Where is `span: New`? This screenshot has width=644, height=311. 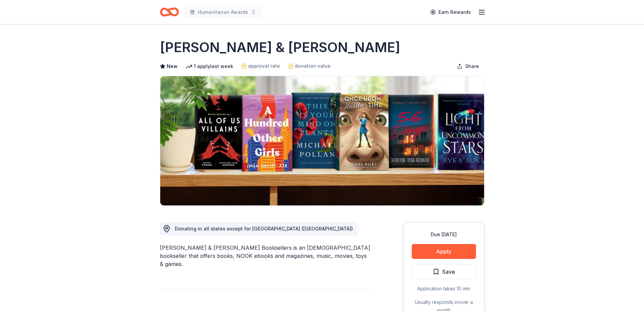 span: New is located at coordinates (172, 66).